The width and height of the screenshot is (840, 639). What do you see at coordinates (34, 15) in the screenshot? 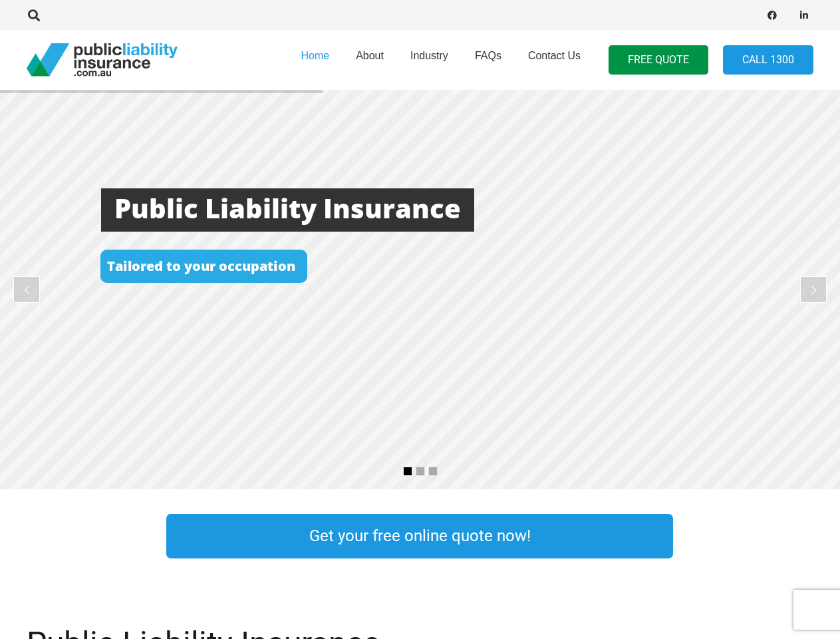
I see `a: Search` at bounding box center [34, 15].